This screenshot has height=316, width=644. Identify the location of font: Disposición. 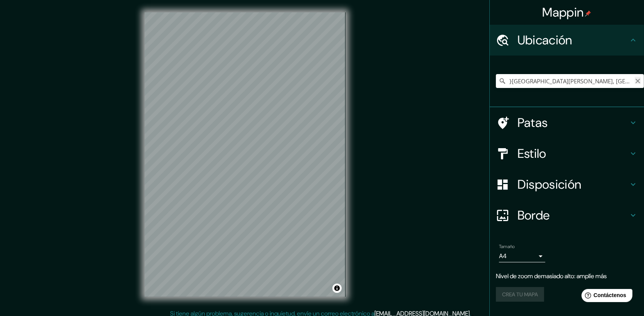
(549, 184).